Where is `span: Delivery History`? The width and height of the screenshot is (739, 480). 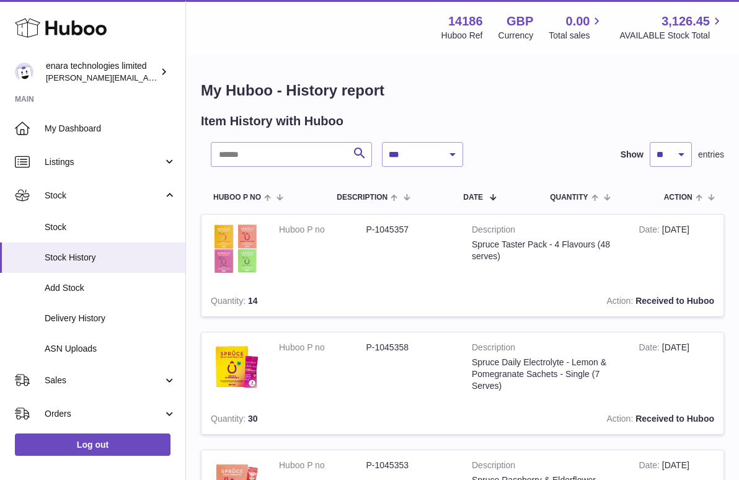 span: Delivery History is located at coordinates (110, 318).